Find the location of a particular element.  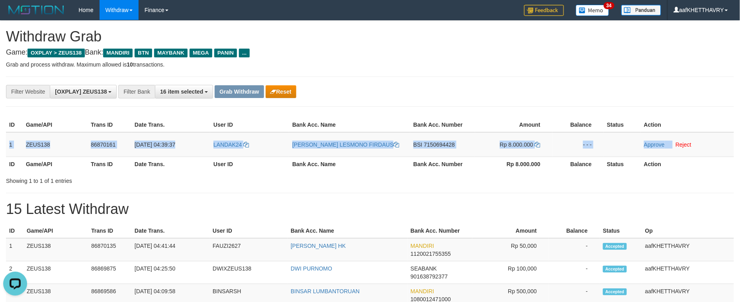

div: Filter Website is located at coordinates (28, 92).